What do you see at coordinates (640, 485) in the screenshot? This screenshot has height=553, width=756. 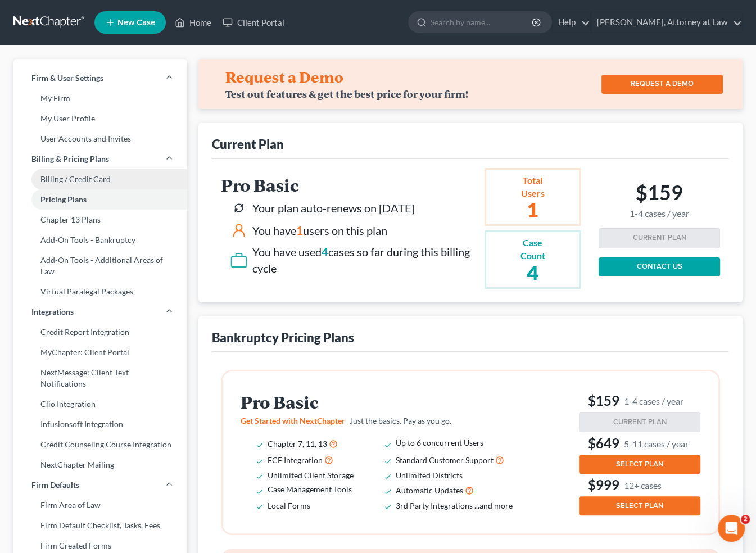 I see `h3: $999` at bounding box center [640, 485].